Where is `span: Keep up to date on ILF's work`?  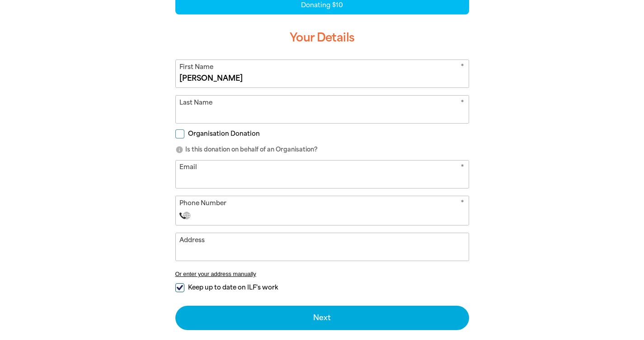
span: Keep up to date on ILF's work is located at coordinates (233, 288).